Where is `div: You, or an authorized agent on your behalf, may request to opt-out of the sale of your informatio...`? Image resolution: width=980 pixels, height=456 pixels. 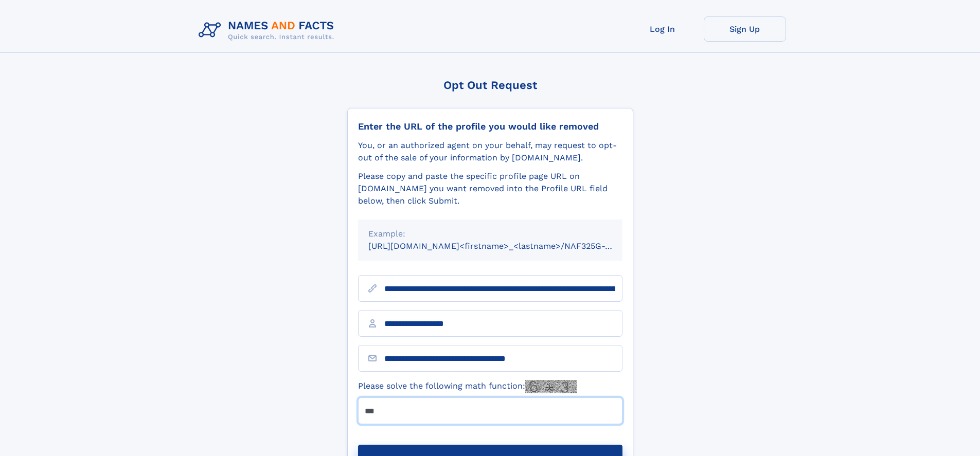 div: You, or an authorized agent on your behalf, may request to opt-out of the sale of your informatio... is located at coordinates (490, 151).